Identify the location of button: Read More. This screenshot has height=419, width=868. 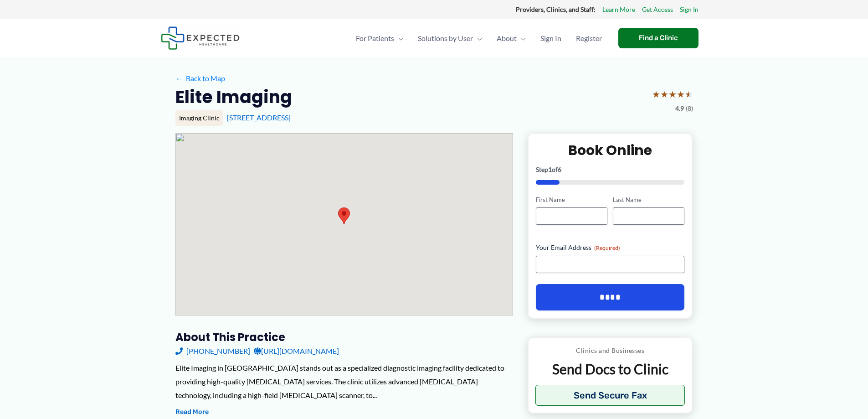
(192, 412).